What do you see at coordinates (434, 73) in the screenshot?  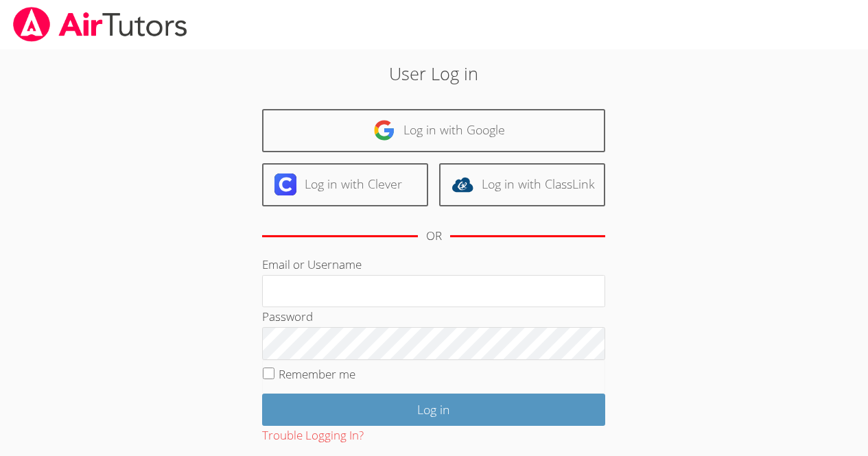 I see `h2: User Log in` at bounding box center [434, 73].